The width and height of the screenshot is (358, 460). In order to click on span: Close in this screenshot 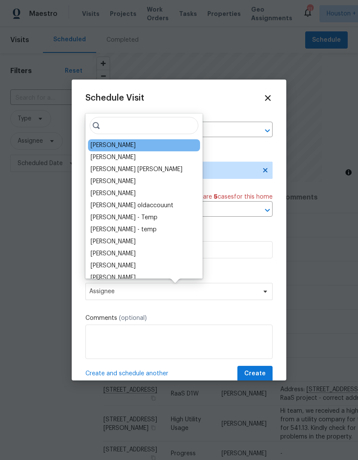, I will do `click(268, 98)`.